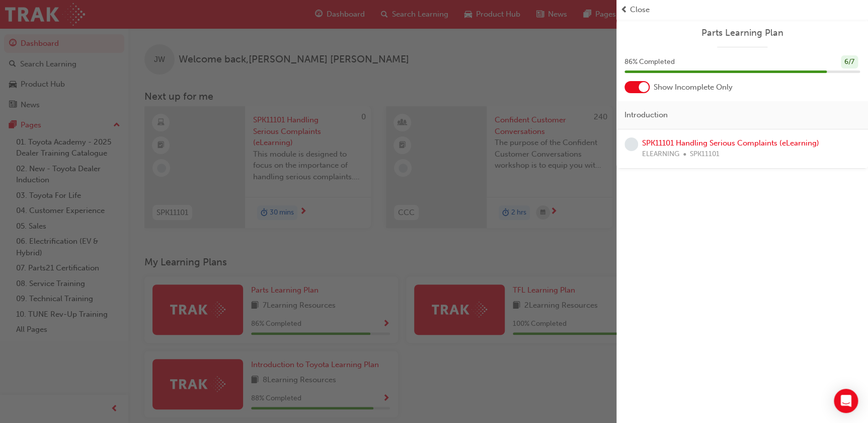 The image size is (868, 423). Describe the element at coordinates (850, 62) in the screenshot. I see `div: 6 / 7` at that location.